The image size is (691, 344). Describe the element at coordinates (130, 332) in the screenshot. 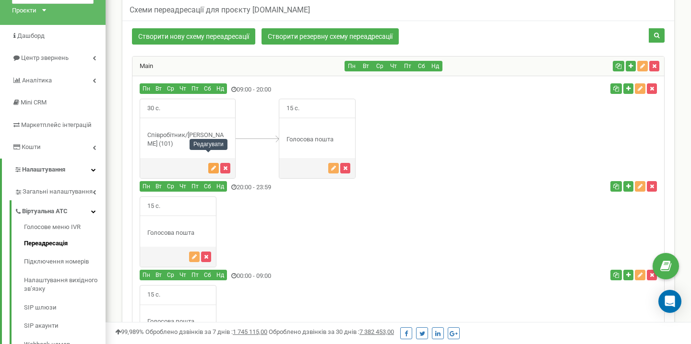

I see `span: 99,989%` at that location.